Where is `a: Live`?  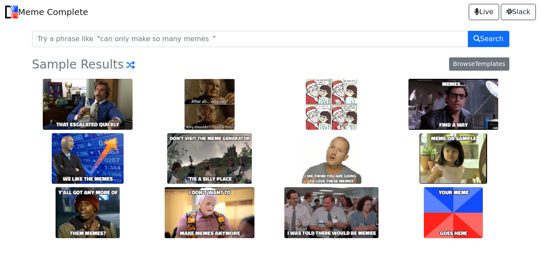 a: Live is located at coordinates (484, 12).